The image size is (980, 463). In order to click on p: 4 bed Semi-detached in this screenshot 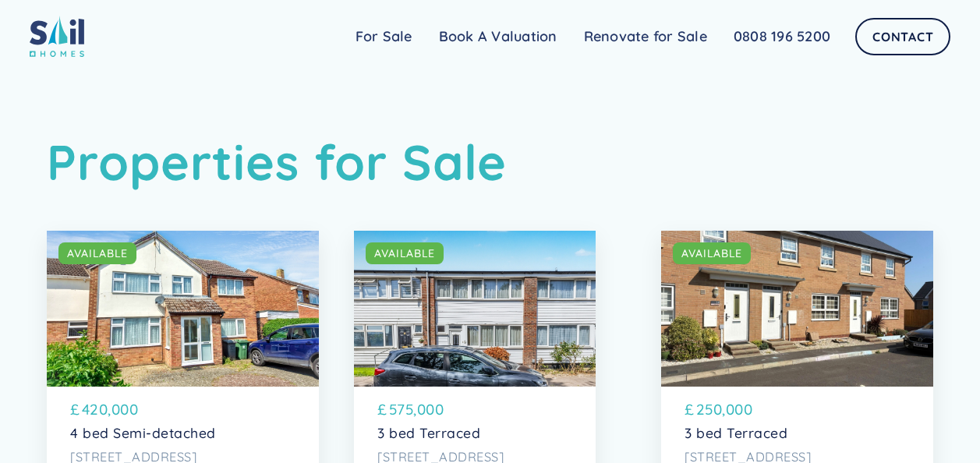, I will do `click(182, 433)`.